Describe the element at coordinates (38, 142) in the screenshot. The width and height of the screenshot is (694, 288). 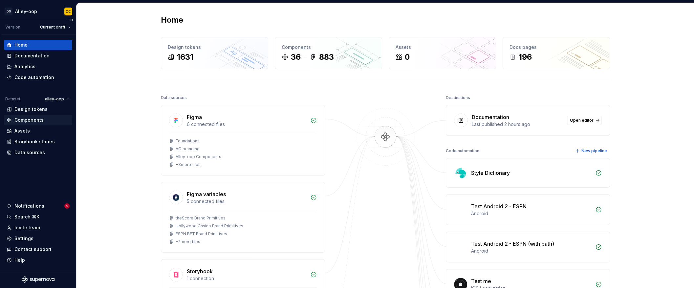
I see `a: Storybook stories` at that location.